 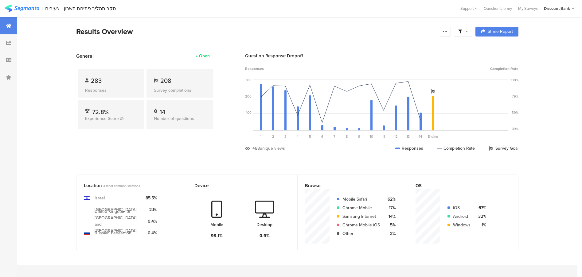 What do you see at coordinates (461, 225) in the screenshot?
I see `div: Windows` at bounding box center [461, 225].